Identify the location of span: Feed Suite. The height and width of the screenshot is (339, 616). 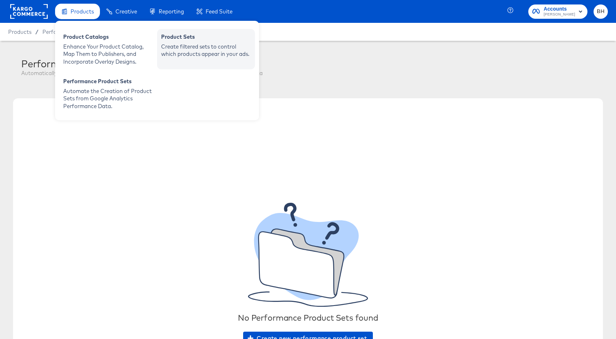
(219, 11).